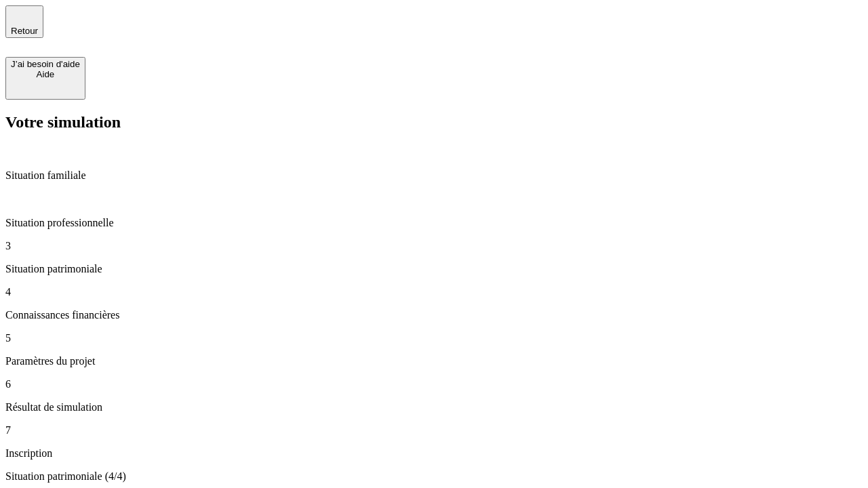 This screenshot has height=488, width=868. What do you see at coordinates (434, 269) in the screenshot?
I see `p: Situation patrimoniale` at bounding box center [434, 269].